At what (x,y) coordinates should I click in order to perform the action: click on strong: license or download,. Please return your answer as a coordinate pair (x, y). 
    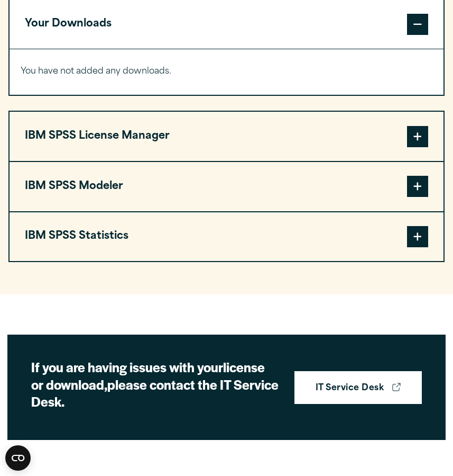
    Looking at the image, I should click on (148, 375).